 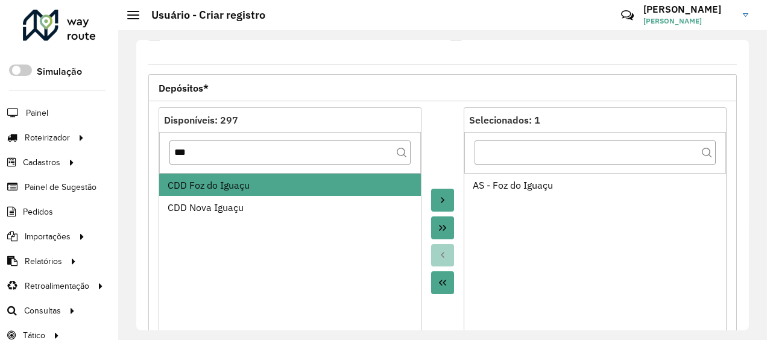 What do you see at coordinates (60, 187) in the screenshot?
I see `span: Painel de Sugestão` at bounding box center [60, 187].